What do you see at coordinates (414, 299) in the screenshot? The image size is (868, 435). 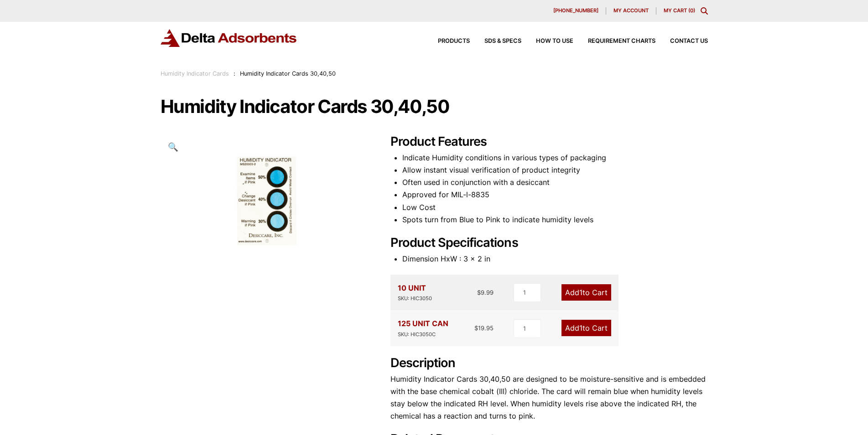 I see `div: SKU: HIC3050` at bounding box center [414, 299].